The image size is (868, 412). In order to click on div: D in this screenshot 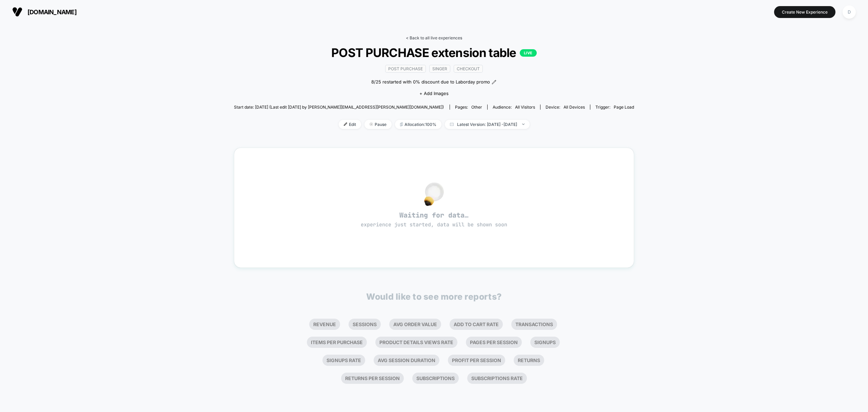, I will do `click(849, 12)`.